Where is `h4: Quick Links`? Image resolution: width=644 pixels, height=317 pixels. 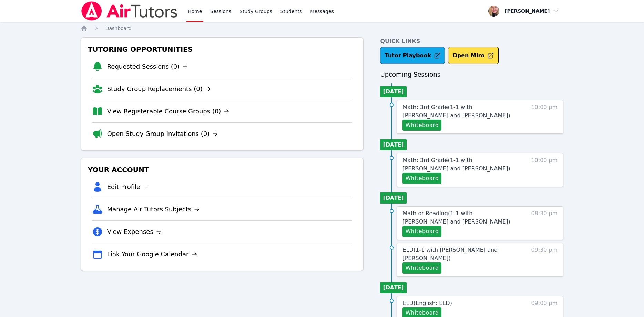
h4: Quick Links is located at coordinates (472, 42).